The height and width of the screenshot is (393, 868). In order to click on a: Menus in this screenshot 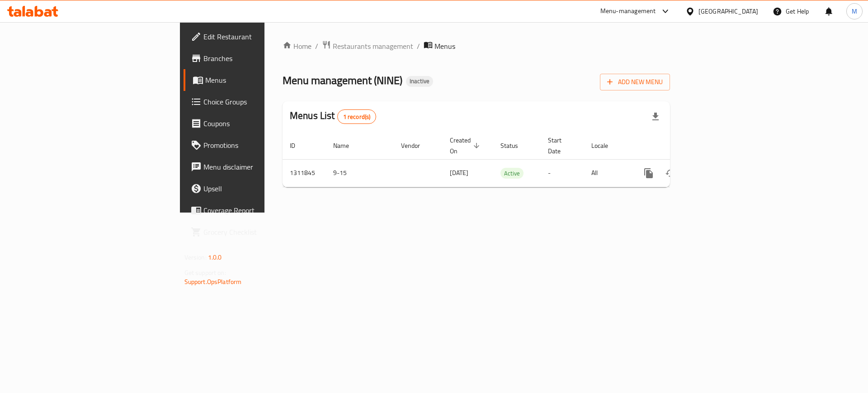, I will do `click(254, 80)`.